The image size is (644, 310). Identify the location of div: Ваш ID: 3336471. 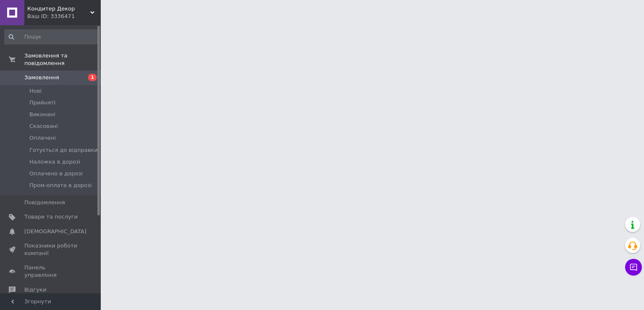
(63, 16).